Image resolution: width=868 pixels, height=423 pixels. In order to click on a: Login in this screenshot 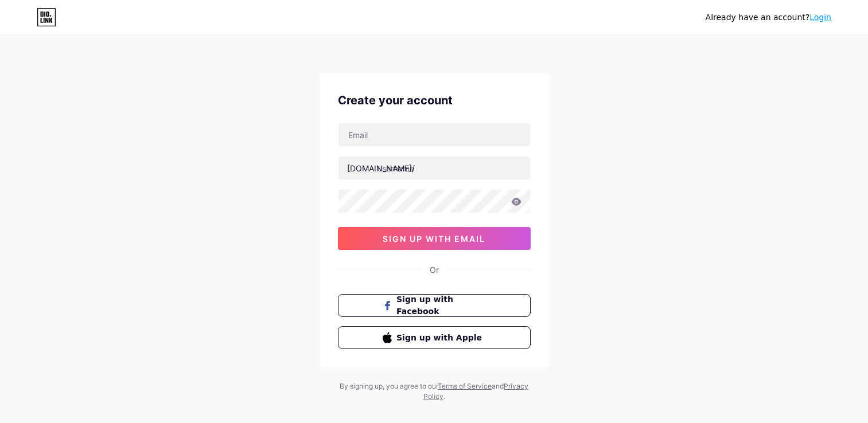, I will do `click(820, 17)`.